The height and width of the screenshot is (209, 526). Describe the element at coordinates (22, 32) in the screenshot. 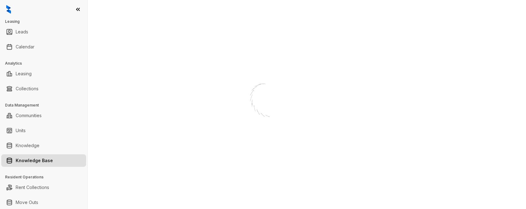

I see `a: Leads` at that location.